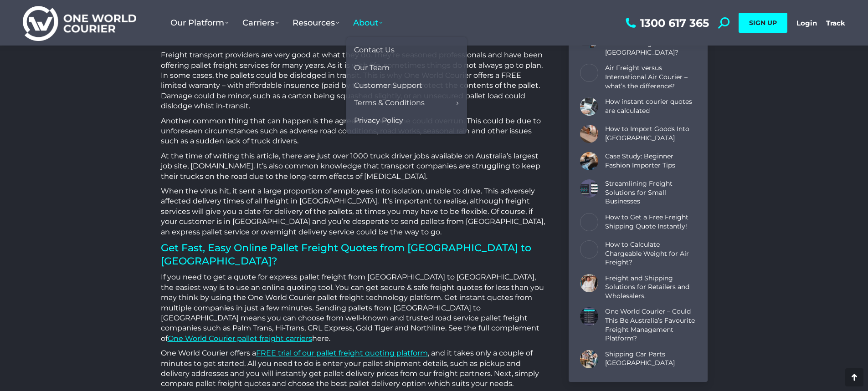  Describe the element at coordinates (261, 23) in the screenshot. I see `span: Carriers` at that location.